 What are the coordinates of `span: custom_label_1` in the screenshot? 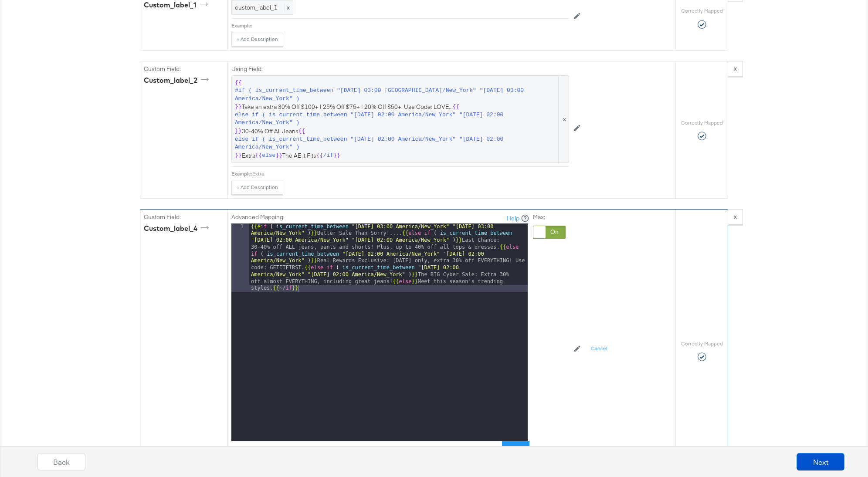 It's located at (256, 8).